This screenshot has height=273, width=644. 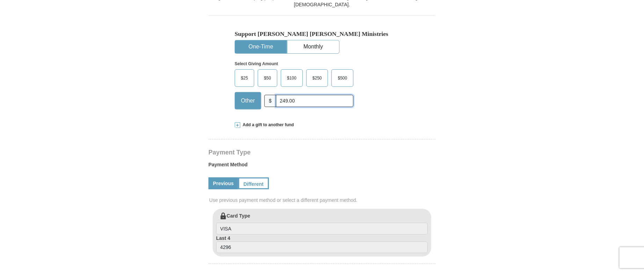 What do you see at coordinates (322, 153) in the screenshot?
I see `h4: Payment Type` at bounding box center [322, 153].